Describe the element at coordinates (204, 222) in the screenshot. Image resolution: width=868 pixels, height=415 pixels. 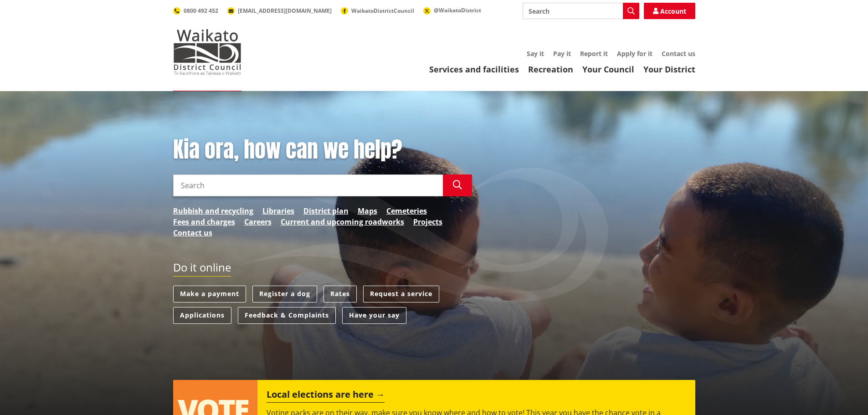
I see `a: Fees and charges` at that location.